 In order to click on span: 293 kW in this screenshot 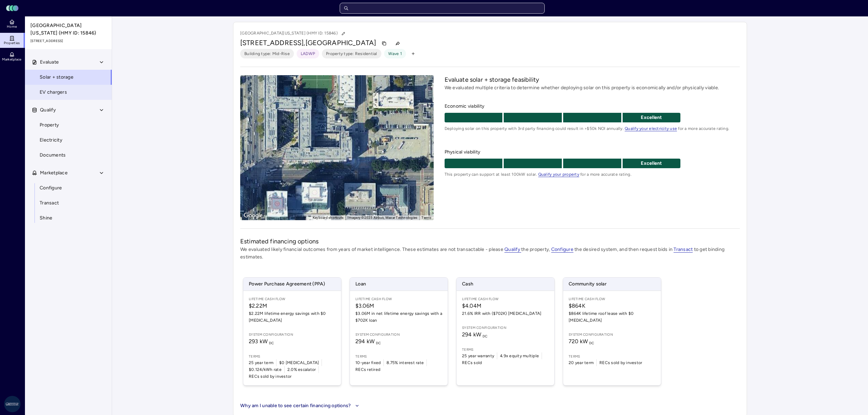, I will do `click(261, 341)`.